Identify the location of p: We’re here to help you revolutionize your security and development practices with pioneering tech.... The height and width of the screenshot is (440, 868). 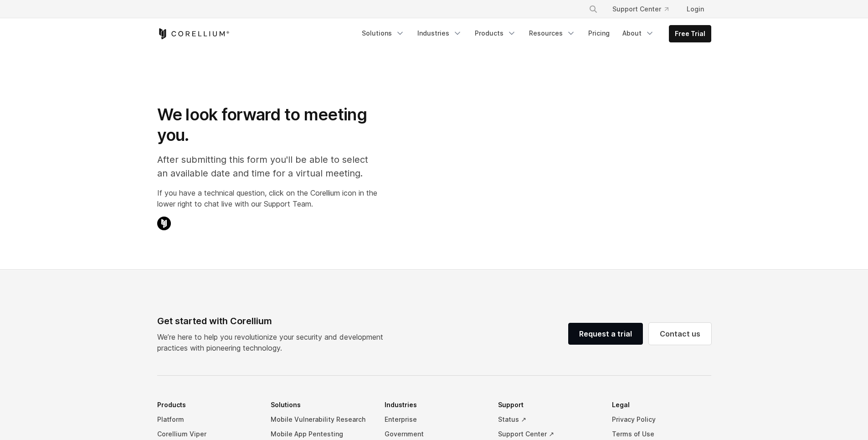
(274, 343).